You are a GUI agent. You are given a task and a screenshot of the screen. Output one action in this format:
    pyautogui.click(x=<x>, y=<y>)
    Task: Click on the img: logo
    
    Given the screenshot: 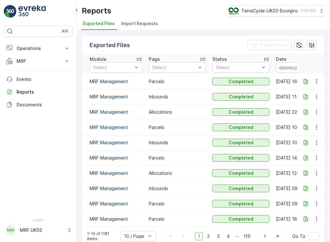 What is the action you would take?
    pyautogui.click(x=10, y=11)
    